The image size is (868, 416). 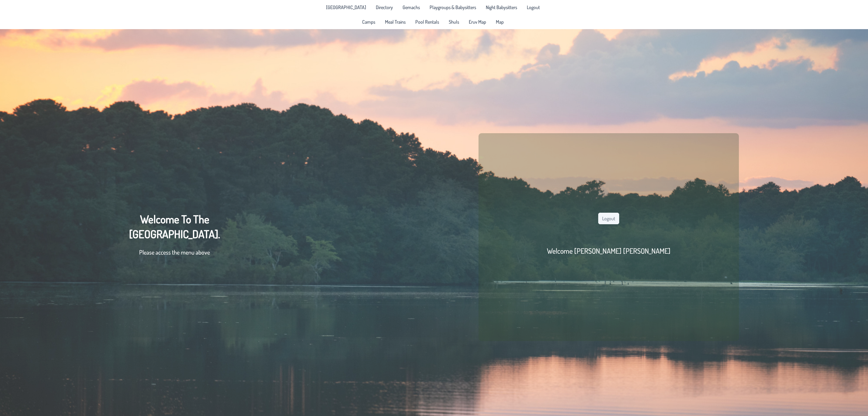 I want to click on span: Playgroups & Babysitters, so click(x=453, y=8).